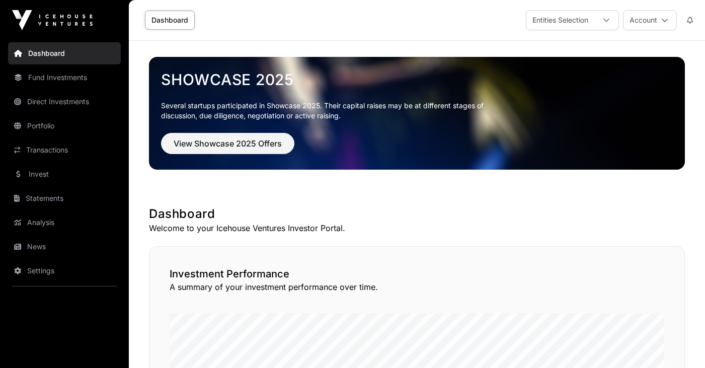 This screenshot has width=705, height=368. I want to click on img: Showcase 2025, so click(417, 113).